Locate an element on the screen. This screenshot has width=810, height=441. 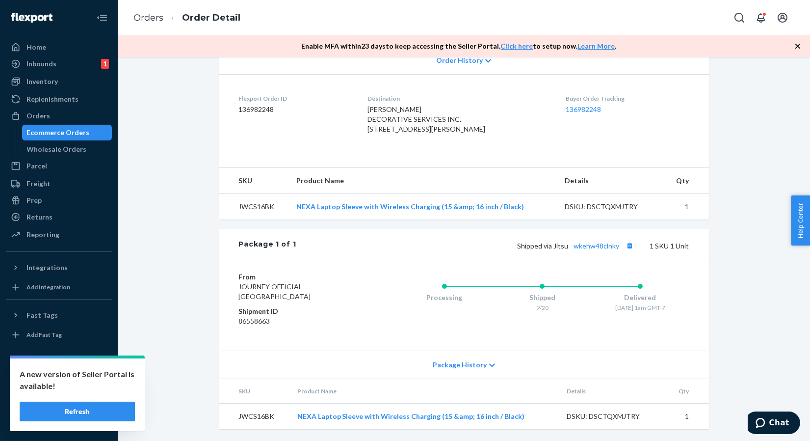
ol: breadcrumbs is located at coordinates (187, 18).